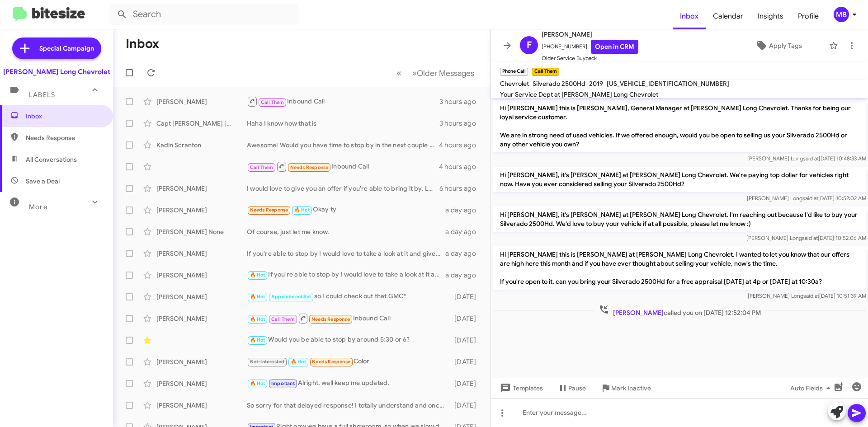 The width and height of the screenshot is (868, 427). I want to click on div: Alright, well keep me updated., so click(348, 384).